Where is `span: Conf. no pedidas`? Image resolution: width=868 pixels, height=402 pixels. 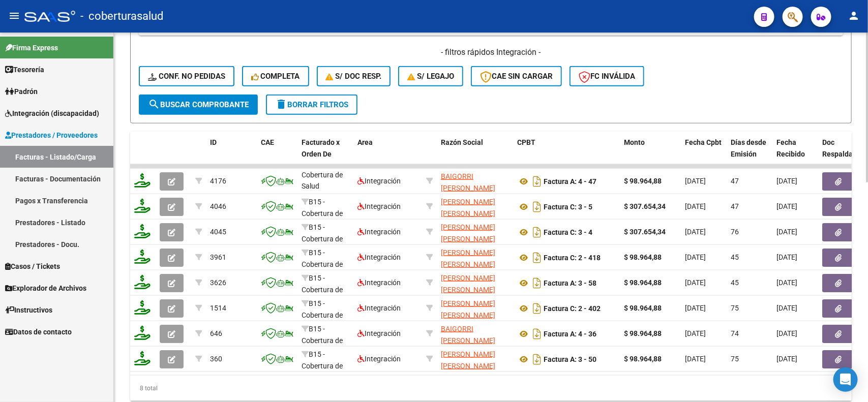 span: Conf. no pedidas is located at coordinates (187, 76).